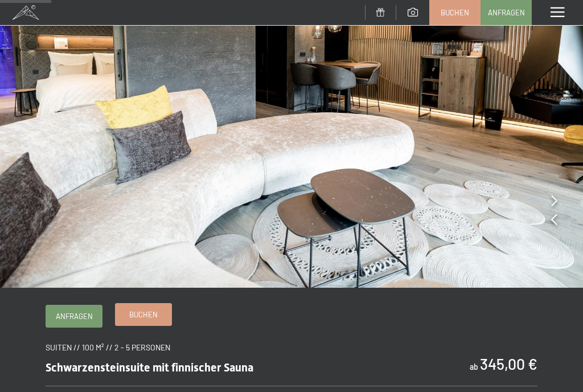  What do you see at coordinates (474, 366) in the screenshot?
I see `span: ab` at bounding box center [474, 366].